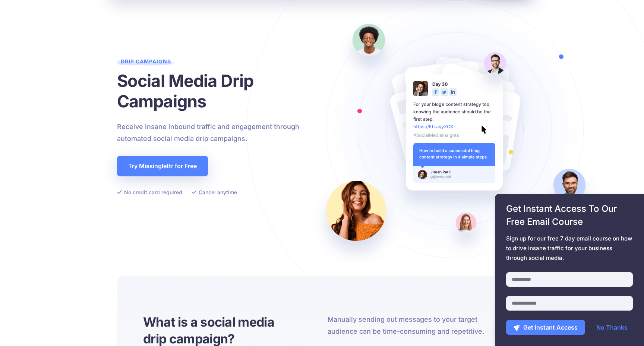 This screenshot has height=346, width=644. Describe the element at coordinates (222, 133) in the screenshot. I see `p: Receive insane inbound traffic and engagement through automated social media drip campaigns.` at that location.